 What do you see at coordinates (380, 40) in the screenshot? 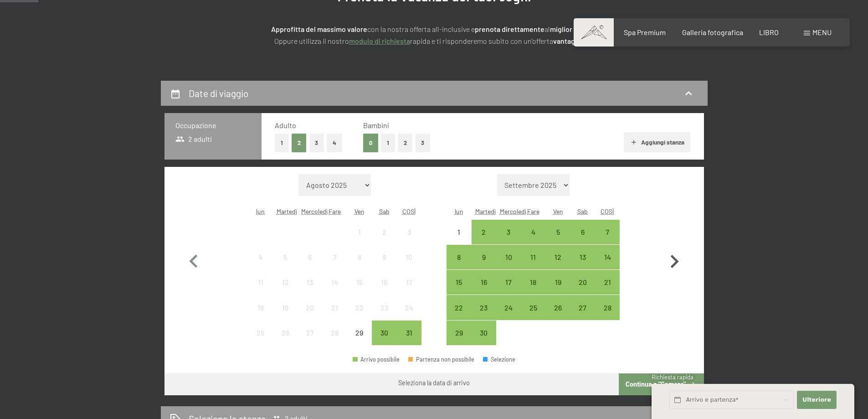
I see `a: modulo di richiesta` at bounding box center [380, 40].